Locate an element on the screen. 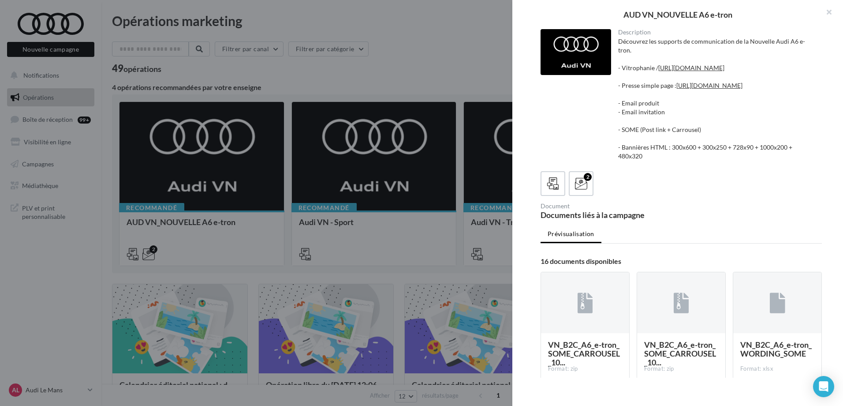 The width and height of the screenshot is (843, 406). div: 16 documents disponibles is located at coordinates (681, 261).